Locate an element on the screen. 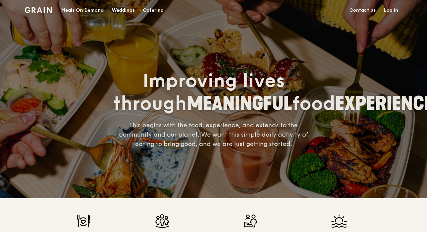 The height and width of the screenshot is (232, 427). div: Catering is located at coordinates (153, 10).